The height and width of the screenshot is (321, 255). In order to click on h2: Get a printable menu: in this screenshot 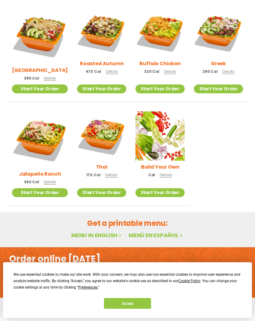, I will do `click(127, 223)`.